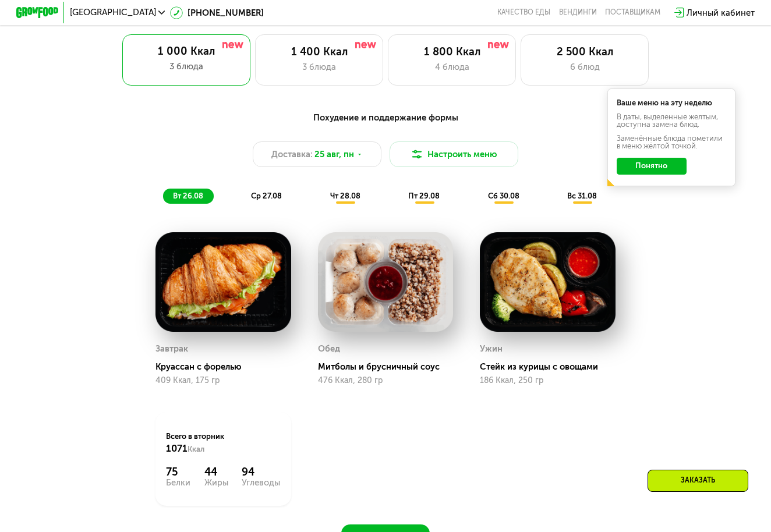 This screenshot has width=771, height=532. Describe the element at coordinates (266, 195) in the screenshot. I see `span: ср 27.08` at that location.